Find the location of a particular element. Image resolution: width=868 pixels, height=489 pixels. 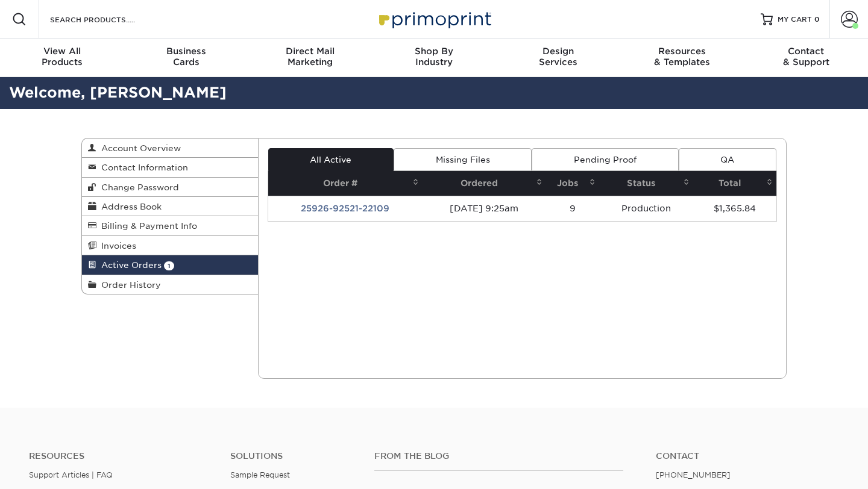

a: BusinessCards is located at coordinates (186, 58).